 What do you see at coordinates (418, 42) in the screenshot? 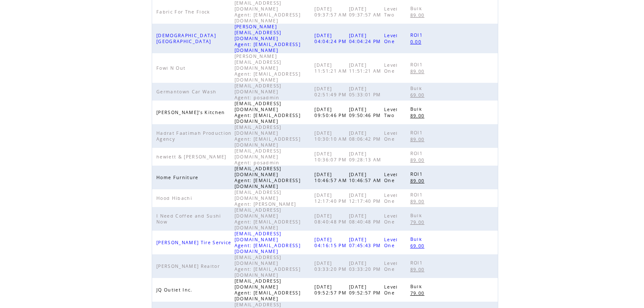
I see `a: 0.00` at bounding box center [418, 42].